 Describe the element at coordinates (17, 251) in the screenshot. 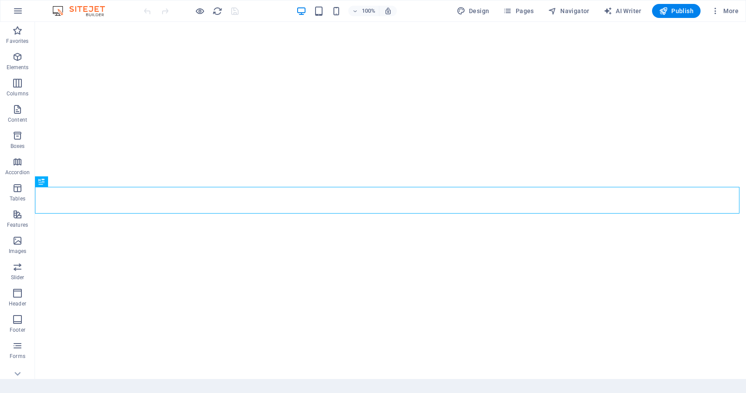

I see `p: Images` at that location.